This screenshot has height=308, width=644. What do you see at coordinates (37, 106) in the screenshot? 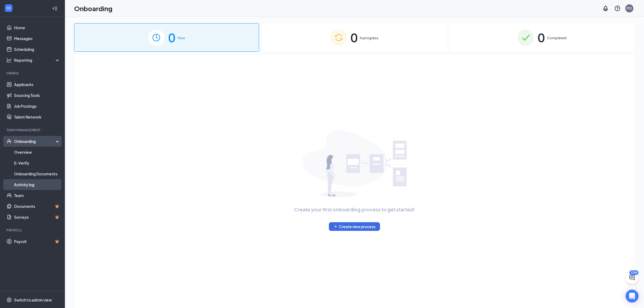
I see `a: Job Postings` at bounding box center [37, 106].